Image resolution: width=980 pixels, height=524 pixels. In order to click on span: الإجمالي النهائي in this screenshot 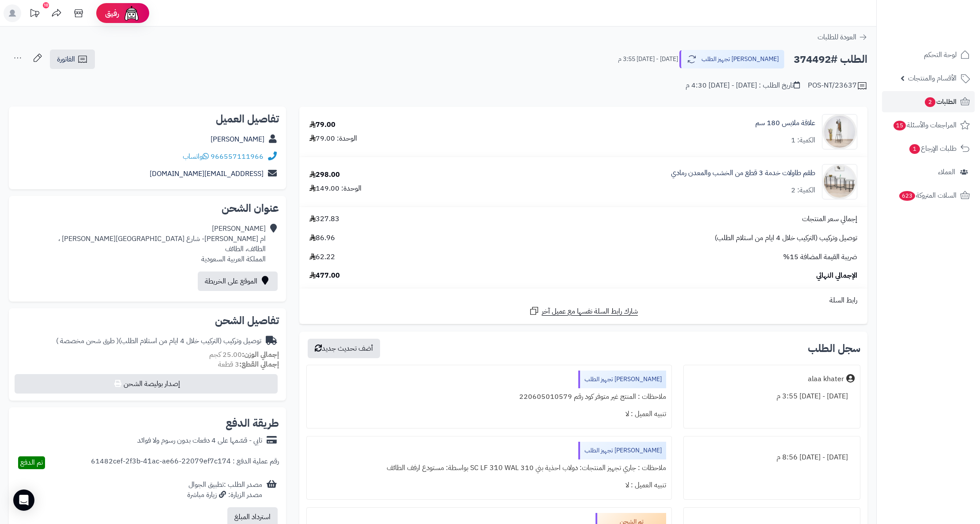, I will do `click(837, 275)`.